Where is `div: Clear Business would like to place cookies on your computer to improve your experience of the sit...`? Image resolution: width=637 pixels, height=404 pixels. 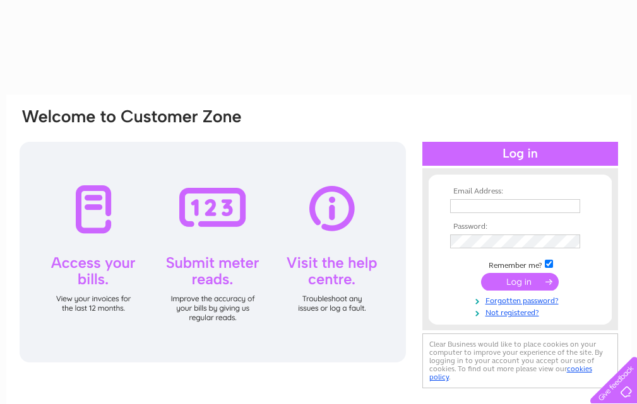 div: Clear Business would like to place cookies on your computer to improve your experience of the sit... is located at coordinates (520, 361).